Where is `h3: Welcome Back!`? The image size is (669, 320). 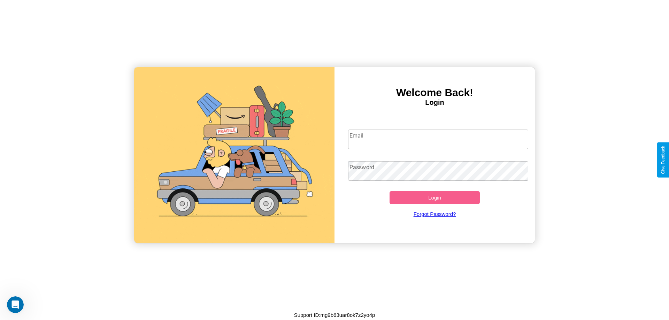 h3: Welcome Back! is located at coordinates (435, 93).